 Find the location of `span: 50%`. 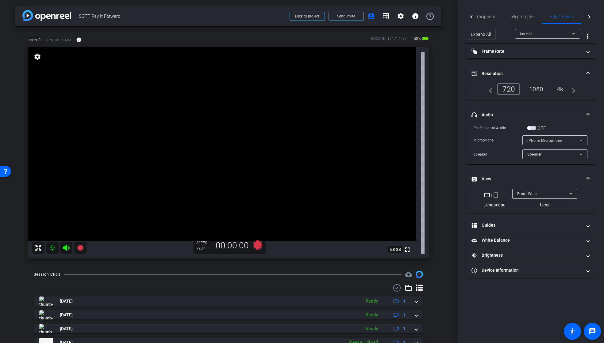

span: 50% is located at coordinates (417, 39).